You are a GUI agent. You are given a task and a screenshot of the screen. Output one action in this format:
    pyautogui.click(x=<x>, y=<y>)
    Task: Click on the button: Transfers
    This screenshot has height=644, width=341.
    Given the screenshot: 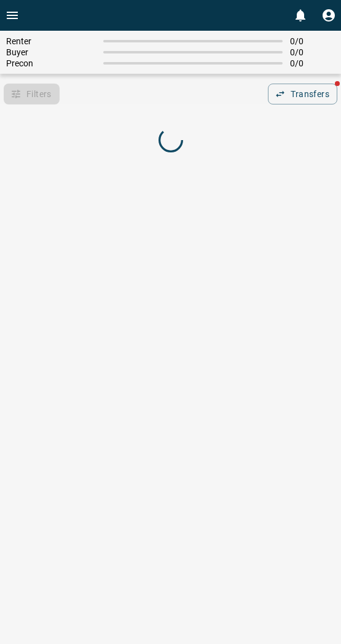 What is the action you would take?
    pyautogui.click(x=302, y=94)
    